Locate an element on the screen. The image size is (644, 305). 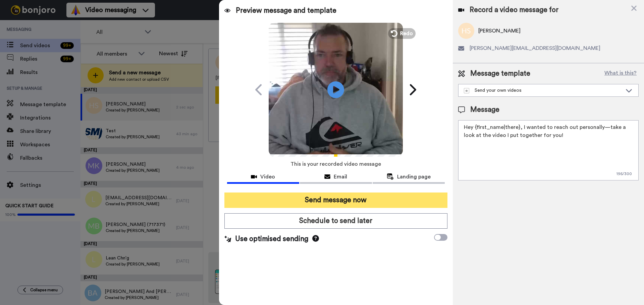
span: Message template is located at coordinates (500, 74).